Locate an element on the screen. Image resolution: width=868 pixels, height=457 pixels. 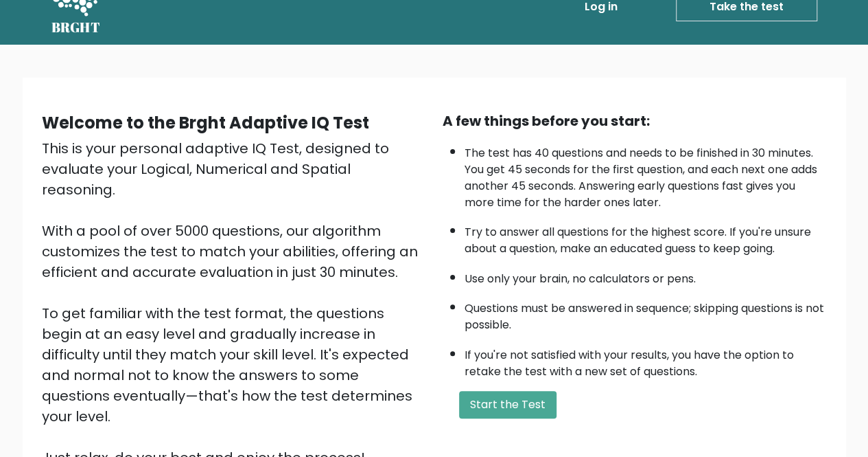
b: Welcome to the Brght Adaptive IQ Test is located at coordinates (205, 122).